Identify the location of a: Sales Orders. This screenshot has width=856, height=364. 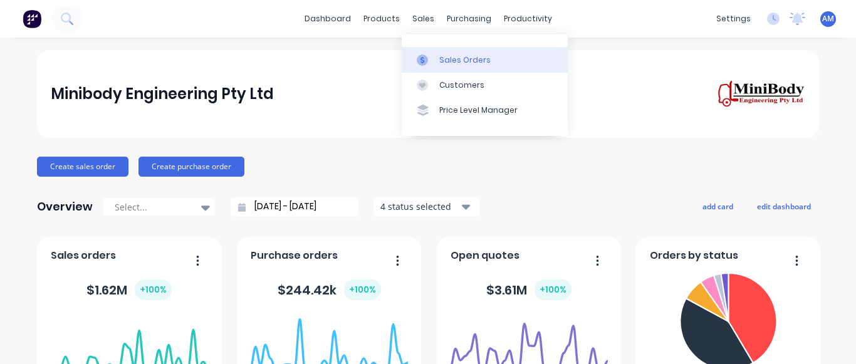
(485, 60).